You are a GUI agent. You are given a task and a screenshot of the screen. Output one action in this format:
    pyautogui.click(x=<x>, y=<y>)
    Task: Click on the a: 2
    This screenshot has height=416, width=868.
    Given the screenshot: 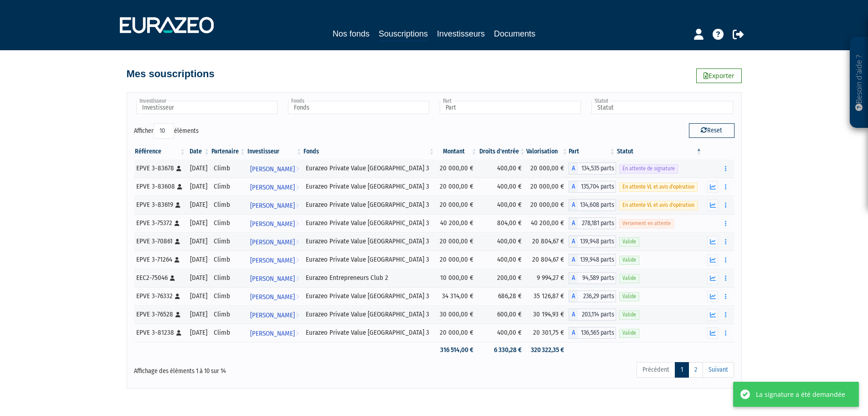 What is the action you would take?
    pyautogui.click(x=696, y=369)
    